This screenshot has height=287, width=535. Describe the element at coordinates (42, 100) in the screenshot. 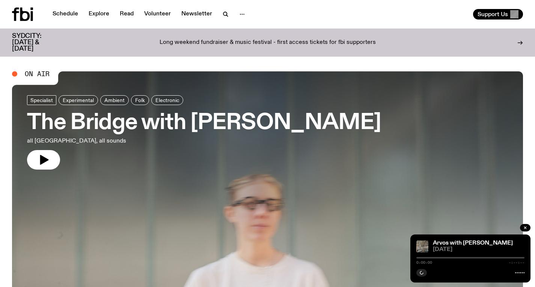

I see `a: Specialist` at that location.